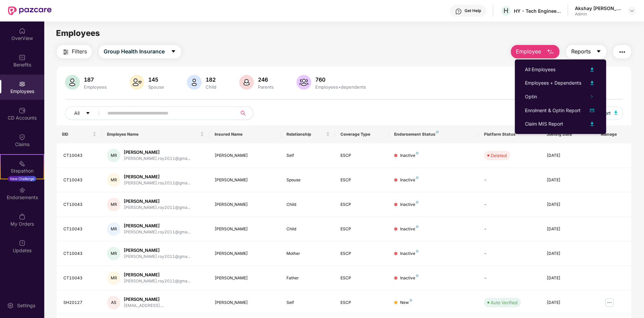 Image resolution: width=644 pixels, height=318 pixels. What do you see at coordinates (308, 278) in the screenshot?
I see `div: Father` at bounding box center [308, 278].